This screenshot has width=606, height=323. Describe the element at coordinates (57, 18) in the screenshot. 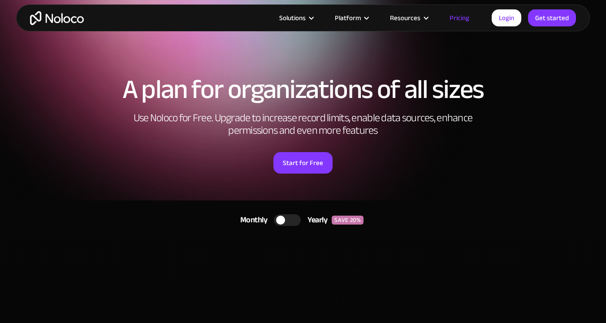

I see `a: home` at that location.